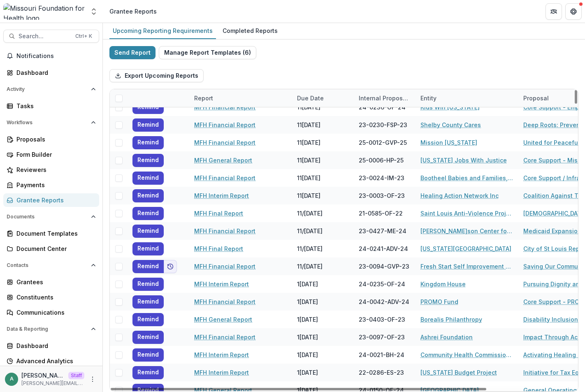 The width and height of the screenshot is (585, 392). What do you see at coordinates (536, 98) in the screenshot?
I see `div: Proposal` at bounding box center [536, 98].